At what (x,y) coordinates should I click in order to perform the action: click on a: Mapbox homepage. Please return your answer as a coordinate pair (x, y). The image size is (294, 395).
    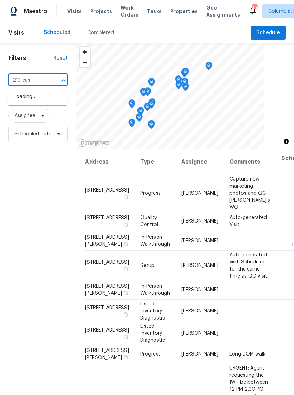
    Looking at the image, I should click on (94, 143).